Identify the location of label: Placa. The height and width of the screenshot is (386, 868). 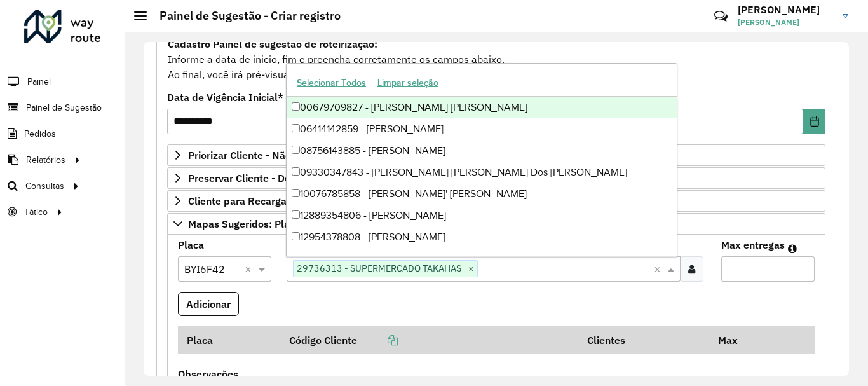
(191, 245).